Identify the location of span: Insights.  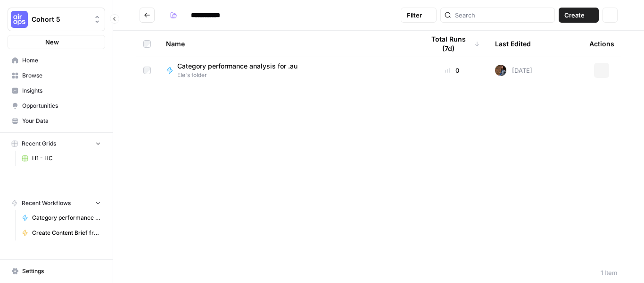
(61, 91).